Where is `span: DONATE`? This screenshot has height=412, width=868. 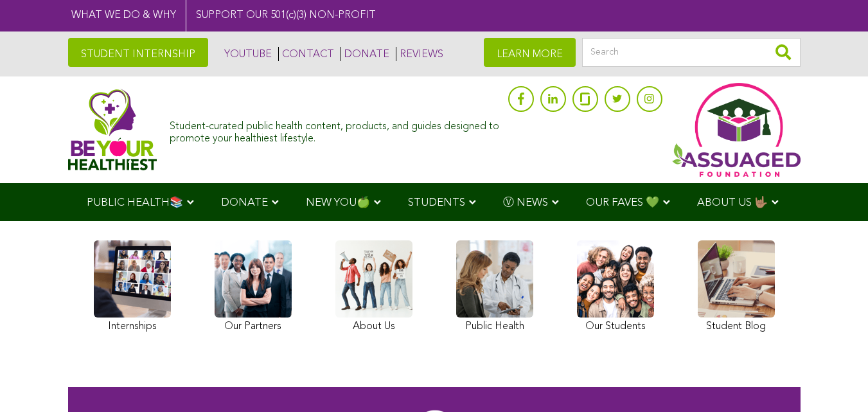
span: DONATE is located at coordinates (244, 203).